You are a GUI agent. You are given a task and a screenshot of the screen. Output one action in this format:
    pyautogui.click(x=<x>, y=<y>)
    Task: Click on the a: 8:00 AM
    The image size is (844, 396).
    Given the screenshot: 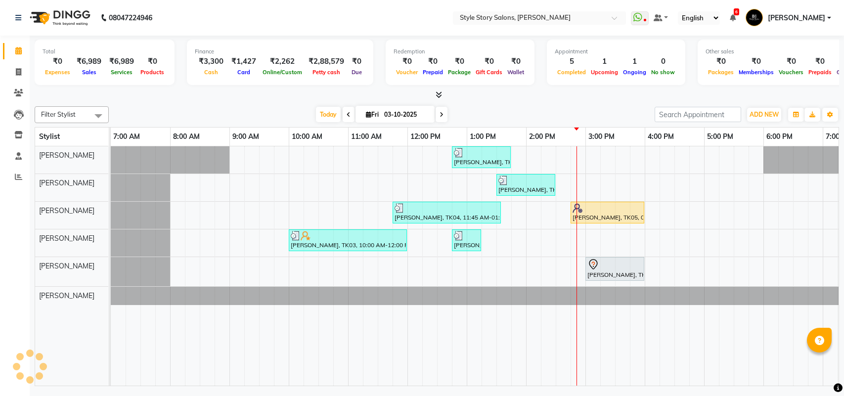 What is the action you would take?
    pyautogui.click(x=186, y=136)
    